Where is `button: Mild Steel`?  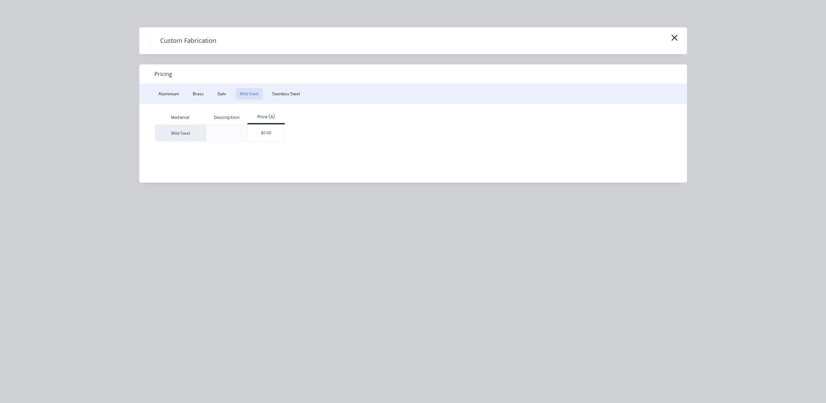 button: Mild Steel is located at coordinates (249, 94).